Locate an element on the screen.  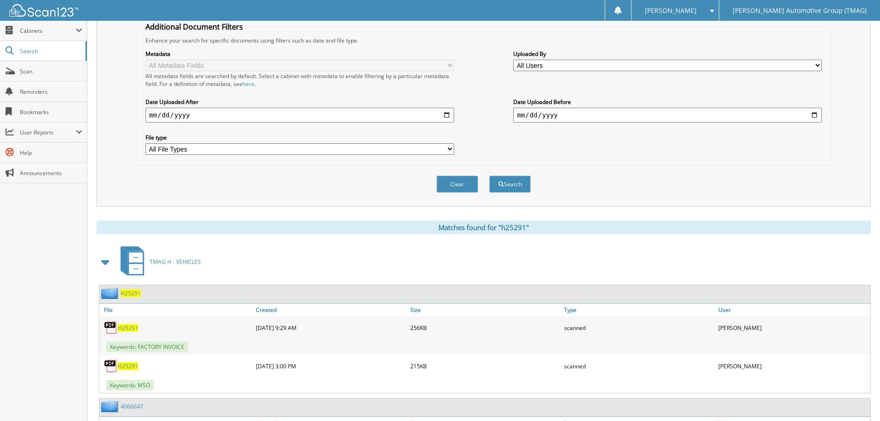
span: Scan is located at coordinates (51, 71).